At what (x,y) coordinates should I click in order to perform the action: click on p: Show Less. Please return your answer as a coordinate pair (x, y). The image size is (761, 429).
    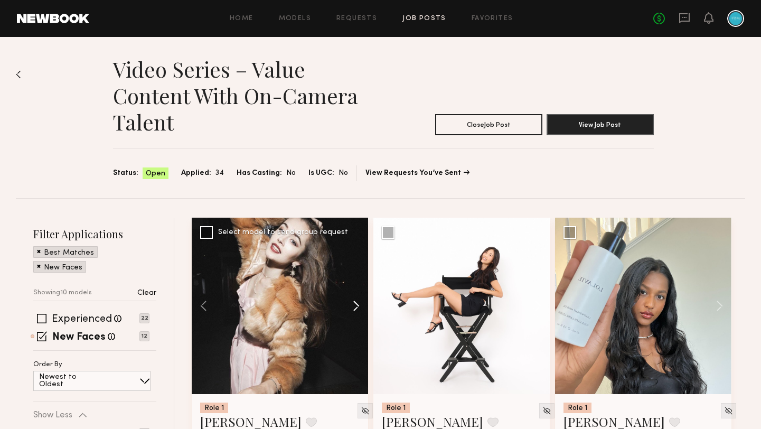
    Looking at the image, I should click on (53, 415).